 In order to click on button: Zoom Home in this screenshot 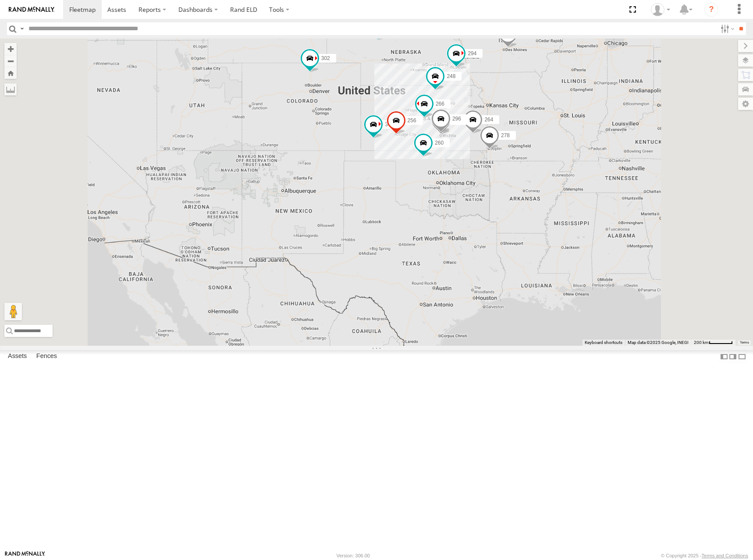, I will do `click(11, 73)`.